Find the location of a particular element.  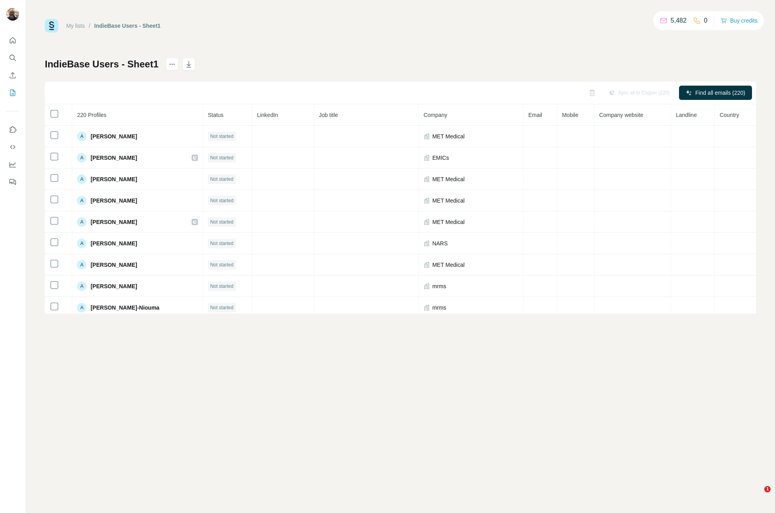

span: Landline is located at coordinates (686, 115).